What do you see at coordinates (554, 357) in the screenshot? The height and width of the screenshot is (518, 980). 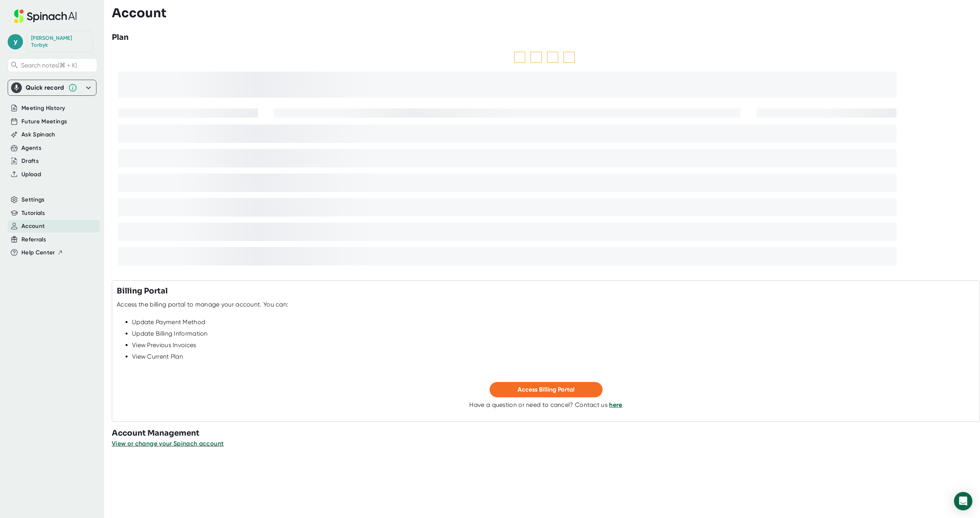 I see `div: View Current Plan` at bounding box center [554, 357].